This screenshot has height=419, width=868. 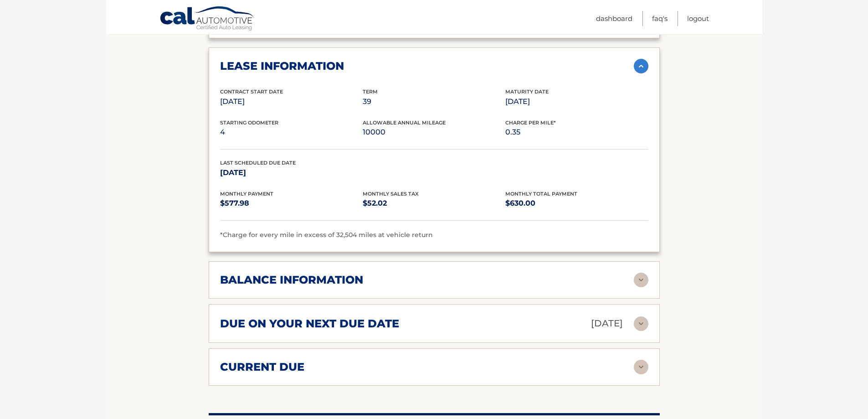 What do you see at coordinates (258, 163) in the screenshot?
I see `span: Last Scheduled Due Date` at bounding box center [258, 163].